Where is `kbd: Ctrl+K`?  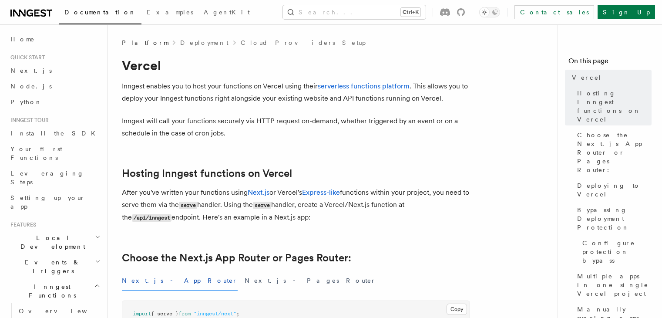 kbd: Ctrl+K is located at coordinates (410, 12).